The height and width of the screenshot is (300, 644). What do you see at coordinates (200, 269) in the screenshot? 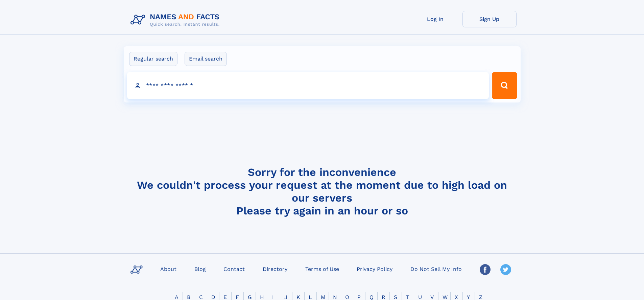
I see `a: Blog` at bounding box center [200, 269].